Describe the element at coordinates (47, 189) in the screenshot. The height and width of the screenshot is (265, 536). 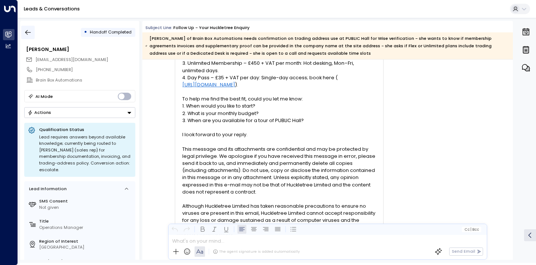
I see `div: Lead Information` at that location.